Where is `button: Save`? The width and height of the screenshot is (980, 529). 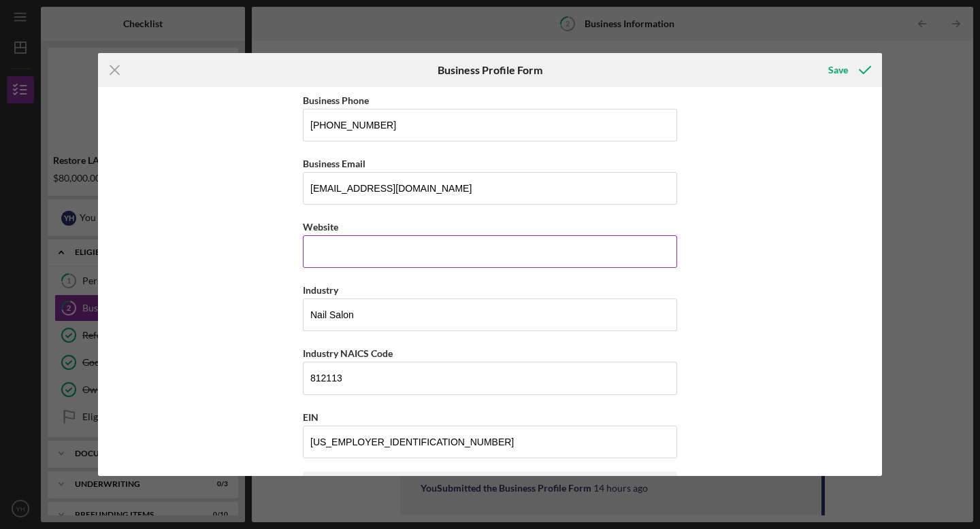 button: Save is located at coordinates (848, 70).